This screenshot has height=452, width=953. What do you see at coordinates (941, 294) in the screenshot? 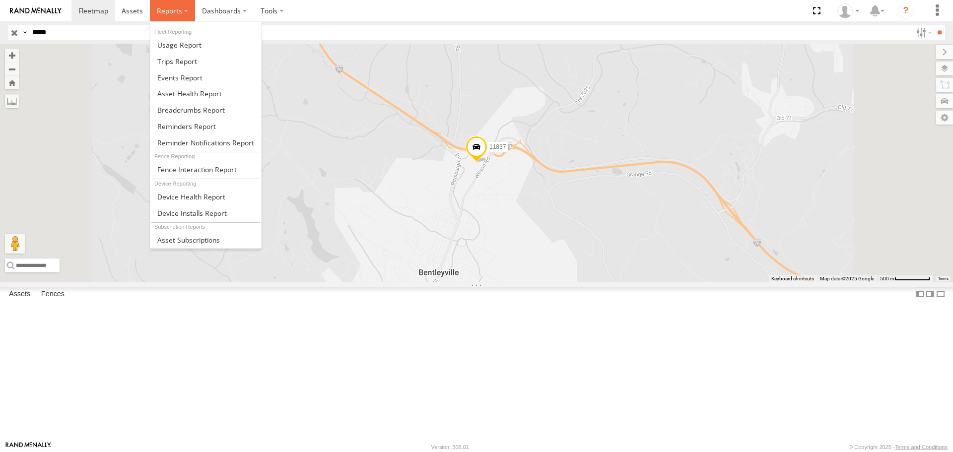
I see `label: Hide Summary Table` at bounding box center [941, 294].